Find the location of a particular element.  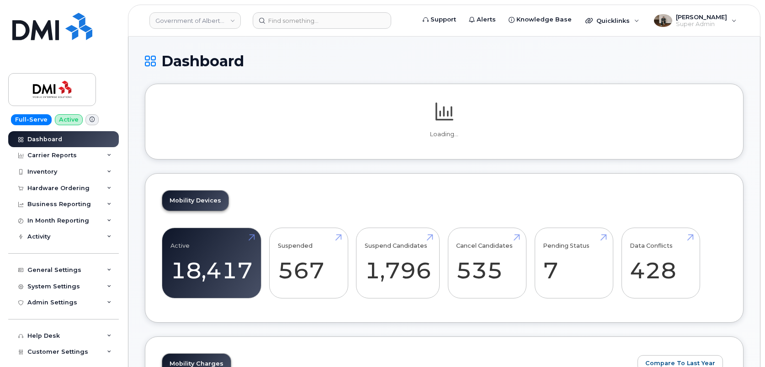

a: Suspended 567 is located at coordinates (308, 263).